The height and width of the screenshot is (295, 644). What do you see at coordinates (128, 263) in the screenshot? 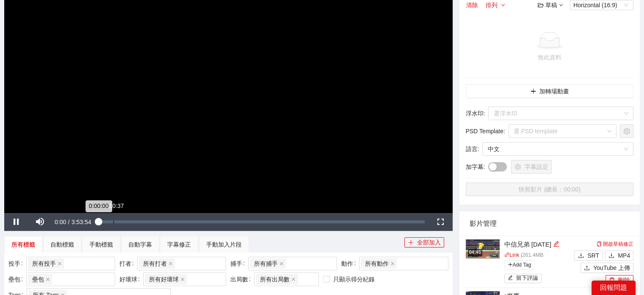
I see `label: 打者` at bounding box center [128, 263].